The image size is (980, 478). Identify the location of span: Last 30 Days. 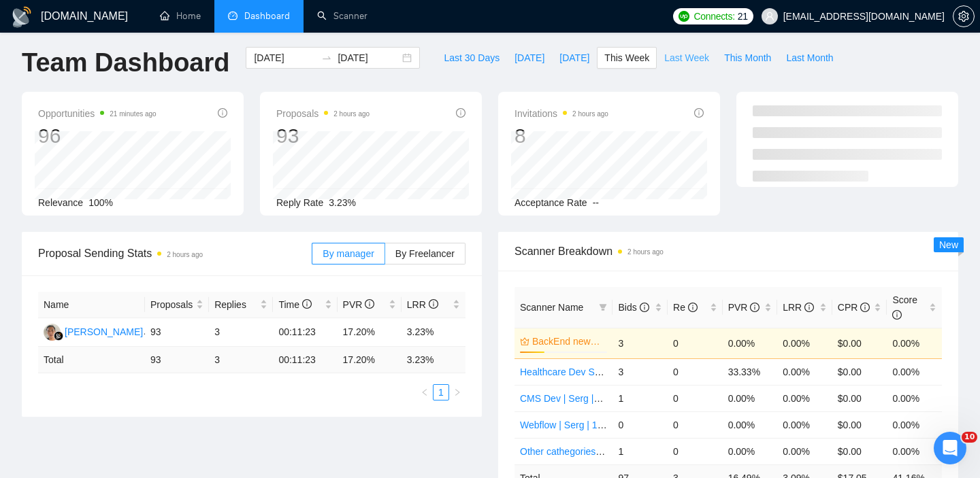
(471, 58).